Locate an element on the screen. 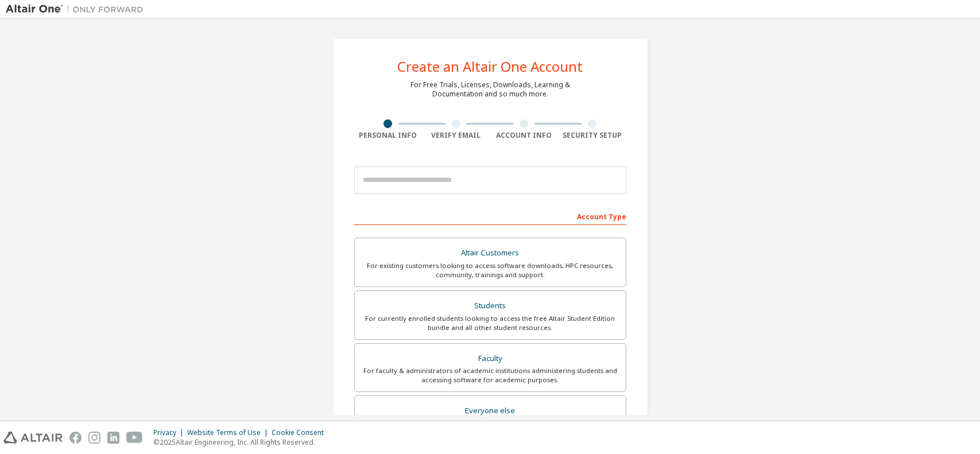 This screenshot has width=980, height=454. div: Create an Altair One Account is located at coordinates (490, 66).